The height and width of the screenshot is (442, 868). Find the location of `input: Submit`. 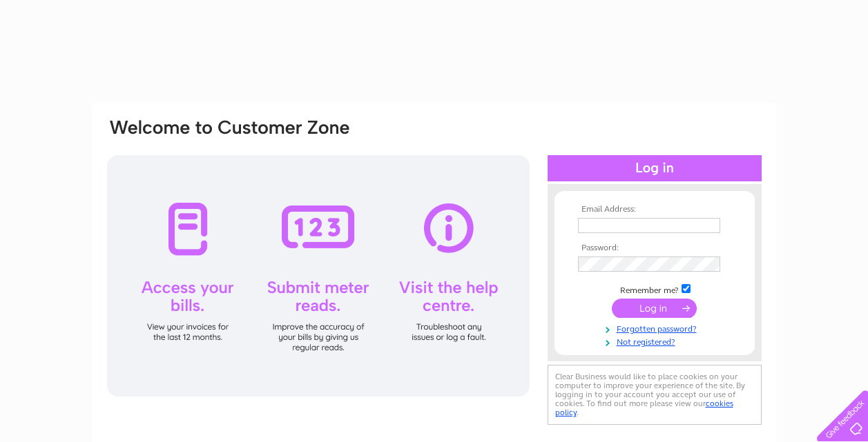

input: Submit is located at coordinates (654, 308).